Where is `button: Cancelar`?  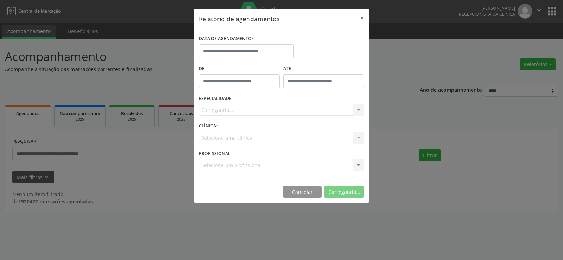
button: Cancelar is located at coordinates (302, 192).